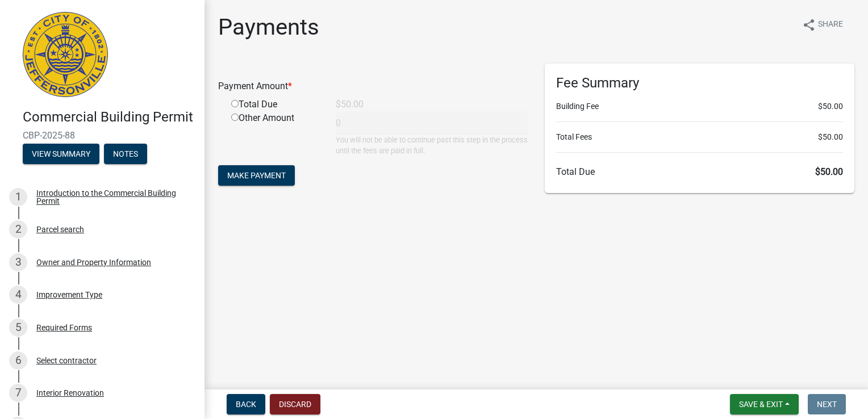 The width and height of the screenshot is (868, 419). I want to click on button: Back, so click(246, 405).